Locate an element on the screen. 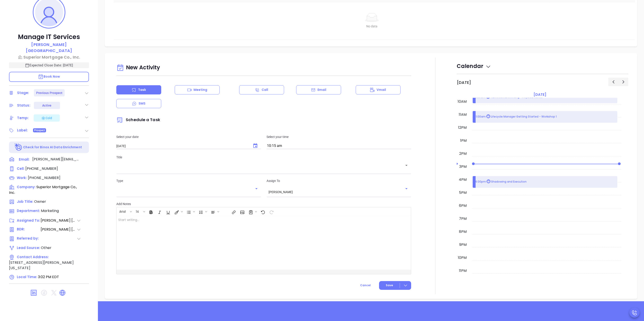 Image resolution: width=644 pixels, height=321 pixels. a: Superior Mortgage Co., Inc. is located at coordinates (49, 57).